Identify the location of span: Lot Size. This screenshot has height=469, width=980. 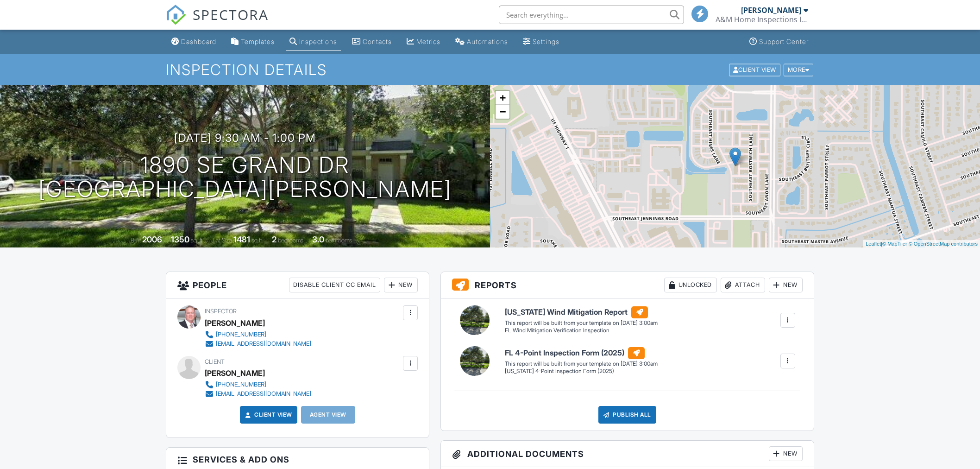
(222, 240).